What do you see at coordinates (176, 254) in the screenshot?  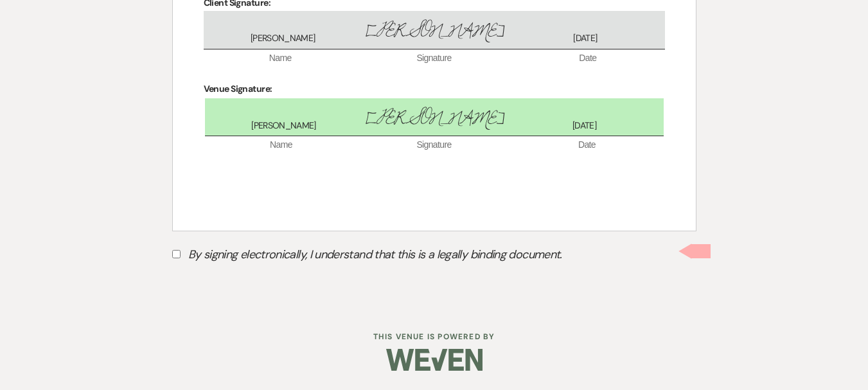 I see `input: By signing electronically, I understand that this is a legally binding document.` at bounding box center [176, 254].